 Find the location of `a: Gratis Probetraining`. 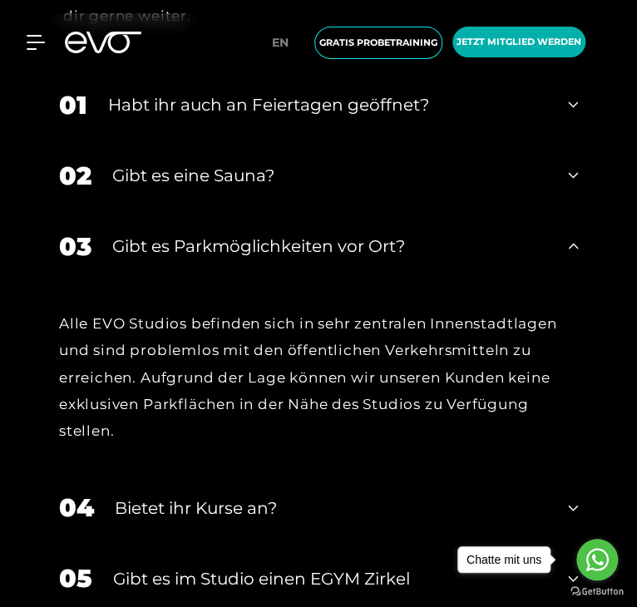

a: Gratis Probetraining is located at coordinates (378, 42).